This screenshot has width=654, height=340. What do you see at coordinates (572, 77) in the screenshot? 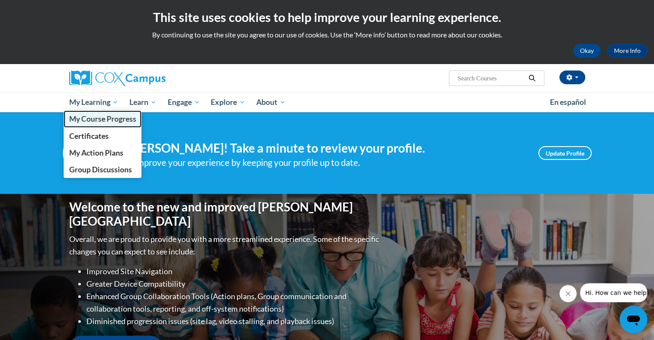
I see `button: Account Settings` at bounding box center [572, 77].